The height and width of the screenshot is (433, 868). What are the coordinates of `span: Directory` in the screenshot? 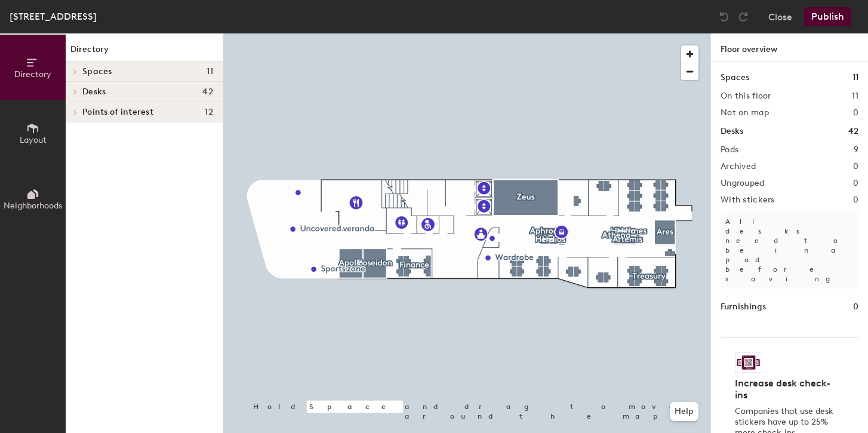 It's located at (33, 74).